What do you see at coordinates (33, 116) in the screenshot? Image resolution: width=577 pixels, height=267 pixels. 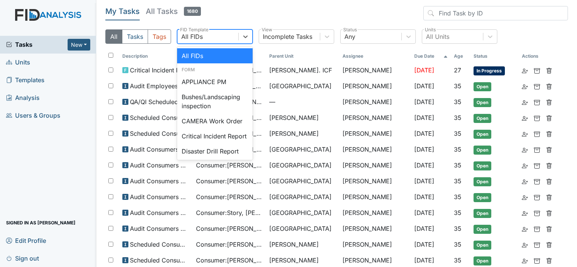 I see `span: Users & Groups` at bounding box center [33, 116].